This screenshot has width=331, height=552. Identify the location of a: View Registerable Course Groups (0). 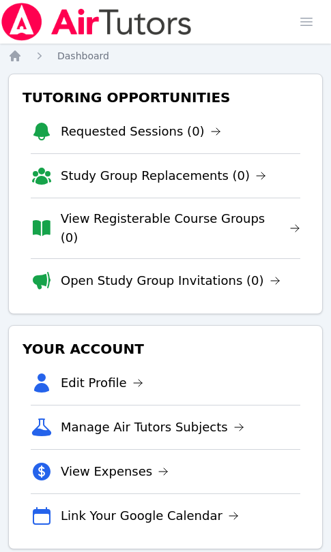
(180, 228).